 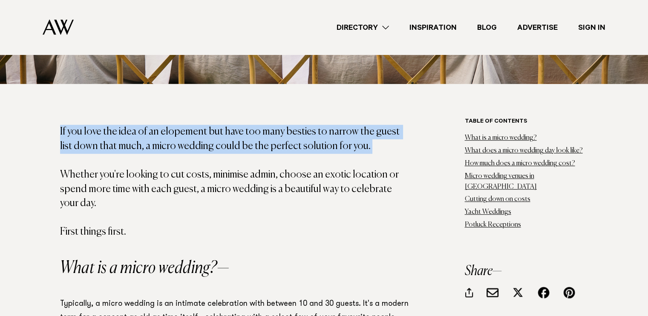 What do you see at coordinates (592, 27) in the screenshot?
I see `a: Sign In` at bounding box center [592, 27].